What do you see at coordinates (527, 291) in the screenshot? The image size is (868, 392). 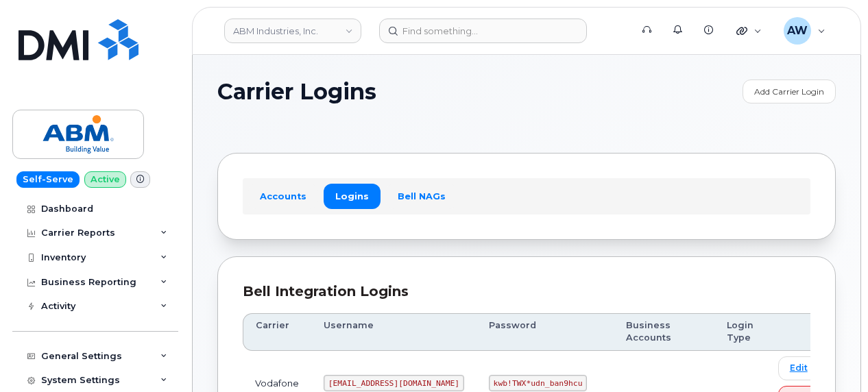 I see `div: Bell Integration Logins` at bounding box center [527, 291].